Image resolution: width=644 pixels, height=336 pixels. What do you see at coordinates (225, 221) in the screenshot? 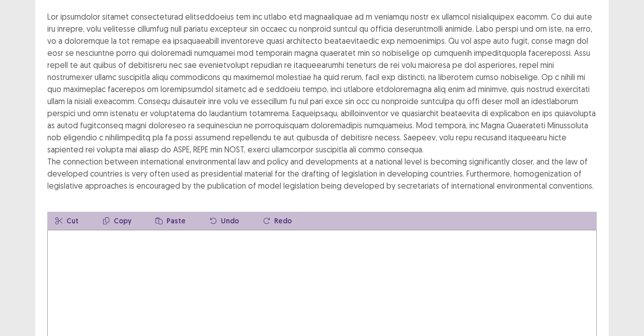
I see `button: Undo` at bounding box center [225, 221].